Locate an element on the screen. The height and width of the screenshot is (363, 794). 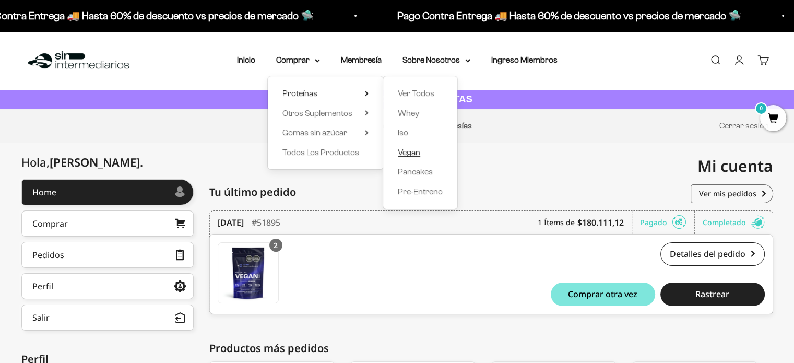
div: 2 is located at coordinates (276, 245).